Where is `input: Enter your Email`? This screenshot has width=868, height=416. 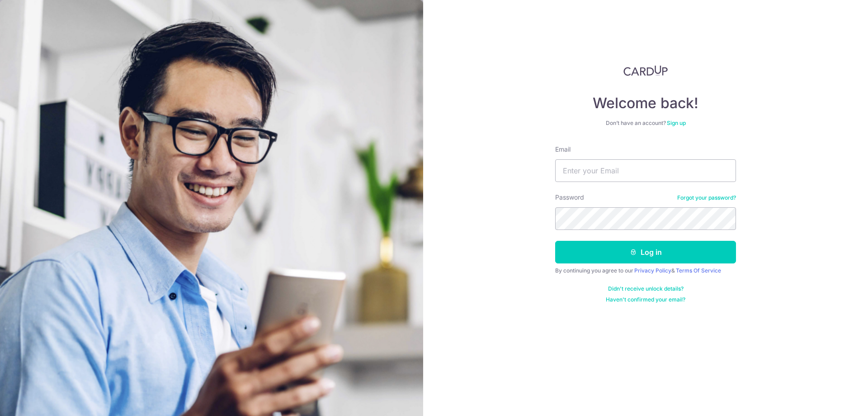
input: Enter your Email is located at coordinates (645, 171).